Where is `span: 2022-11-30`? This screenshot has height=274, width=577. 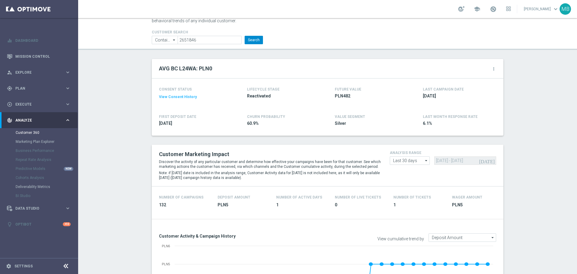 span: 2022-11-30 is located at coordinates (194, 123).